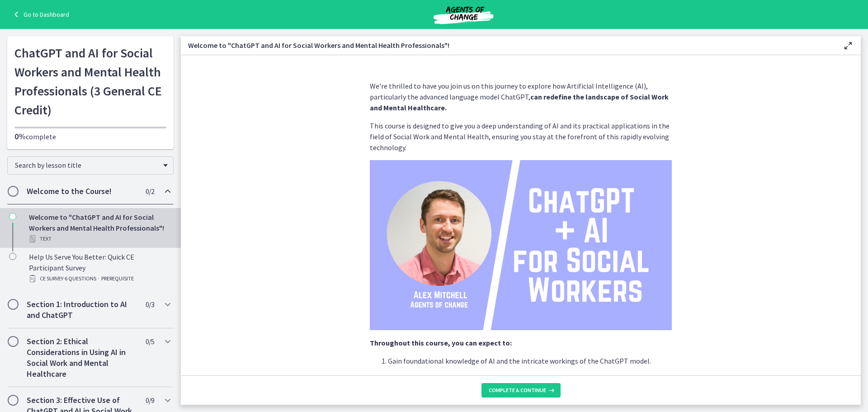 The width and height of the screenshot is (868, 412). What do you see at coordinates (521, 137) in the screenshot?
I see `p: This course is designed to give you a deep understanding of AI and its practical applications in ...` at bounding box center [521, 137].